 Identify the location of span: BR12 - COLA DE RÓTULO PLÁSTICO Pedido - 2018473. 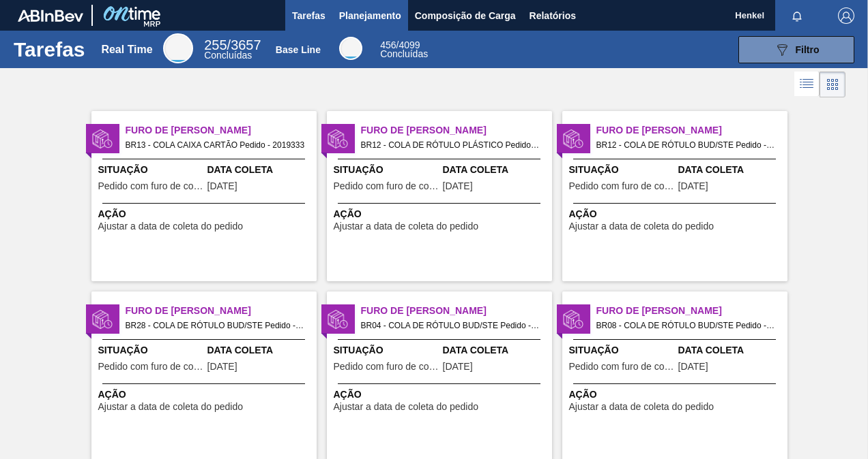
(450, 145).